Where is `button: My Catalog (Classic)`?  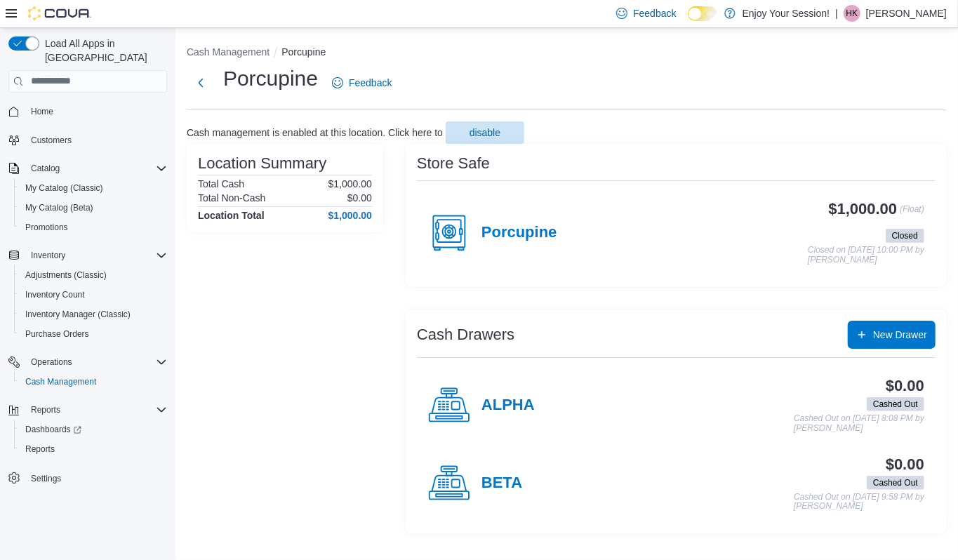
button: My Catalog (Classic) is located at coordinates (93, 188).